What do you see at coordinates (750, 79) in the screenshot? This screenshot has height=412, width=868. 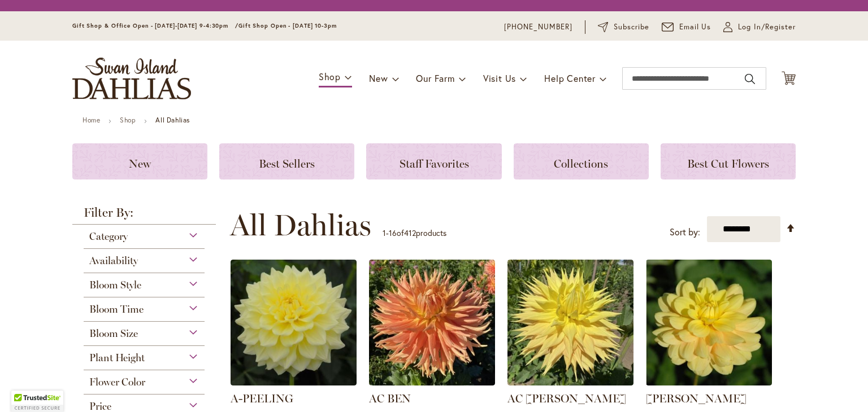 I see `button: Search` at bounding box center [750, 79].